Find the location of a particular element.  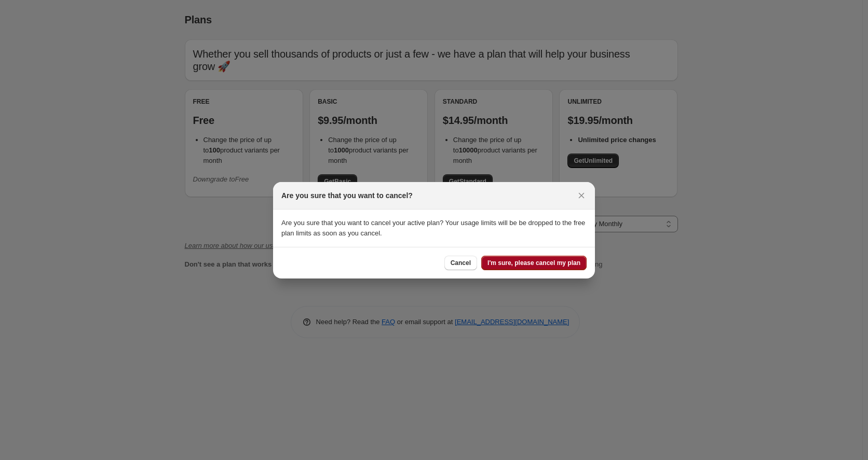

span: I'm sure, please cancel my plan is located at coordinates (534, 263).